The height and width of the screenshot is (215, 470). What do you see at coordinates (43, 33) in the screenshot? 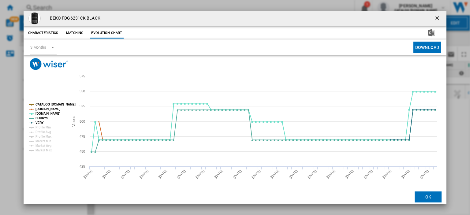
I see `button: Characteristics` at bounding box center [43, 33].